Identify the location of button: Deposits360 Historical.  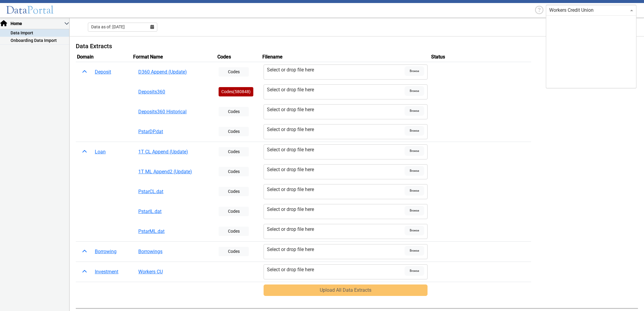
(174, 112).